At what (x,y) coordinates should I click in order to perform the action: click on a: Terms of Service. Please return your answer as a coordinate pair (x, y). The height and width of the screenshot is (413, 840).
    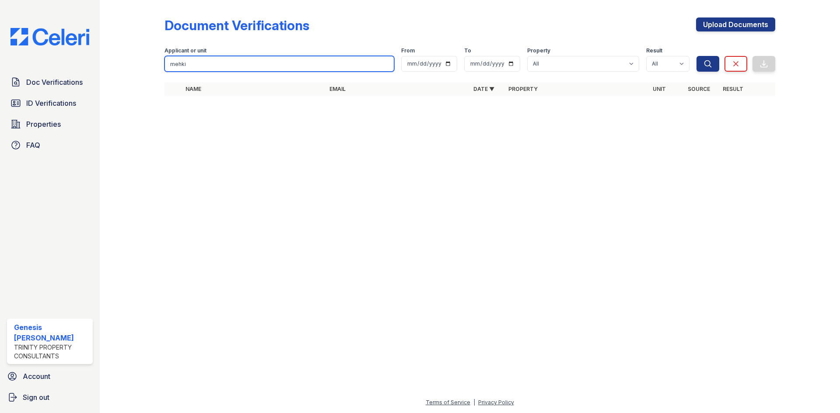
    Looking at the image, I should click on (448, 402).